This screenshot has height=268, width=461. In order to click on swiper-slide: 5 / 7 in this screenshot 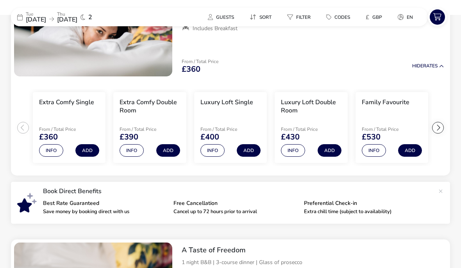, I will do `click(392, 127)`.